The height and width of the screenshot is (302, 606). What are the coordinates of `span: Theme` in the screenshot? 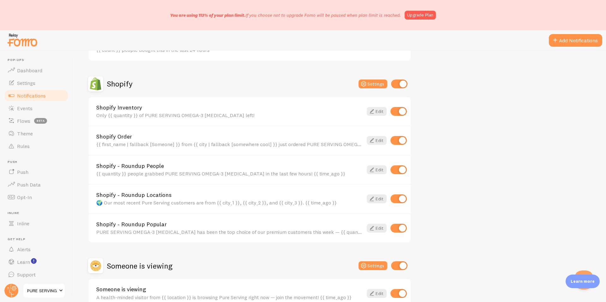 It's located at (25, 134).